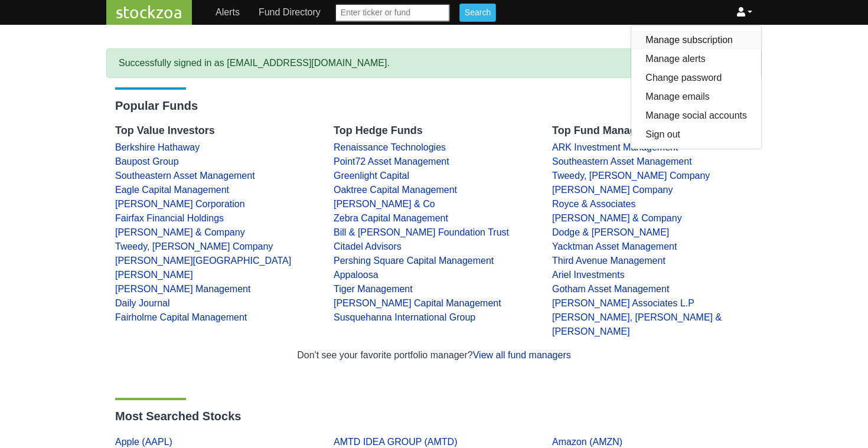  Describe the element at coordinates (522, 354) in the screenshot. I see `a: View all fund managers` at that location.